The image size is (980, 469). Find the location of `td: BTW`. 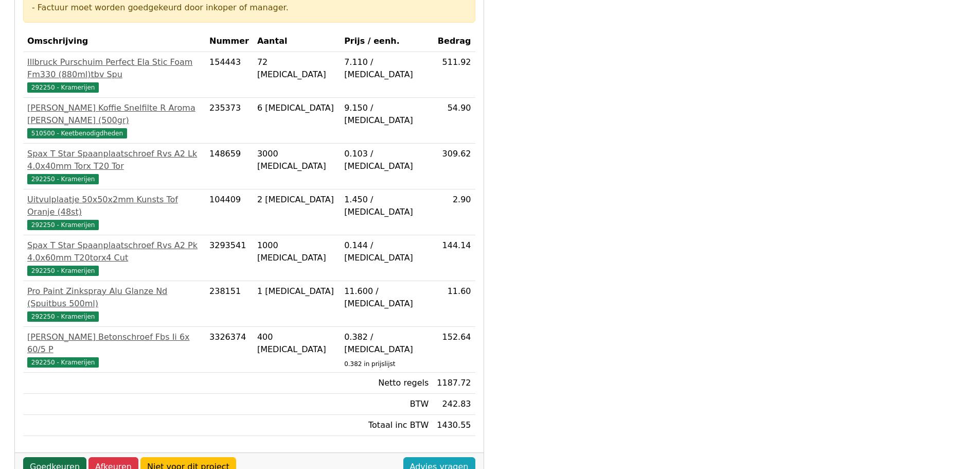

td: BTW is located at coordinates (386, 404).